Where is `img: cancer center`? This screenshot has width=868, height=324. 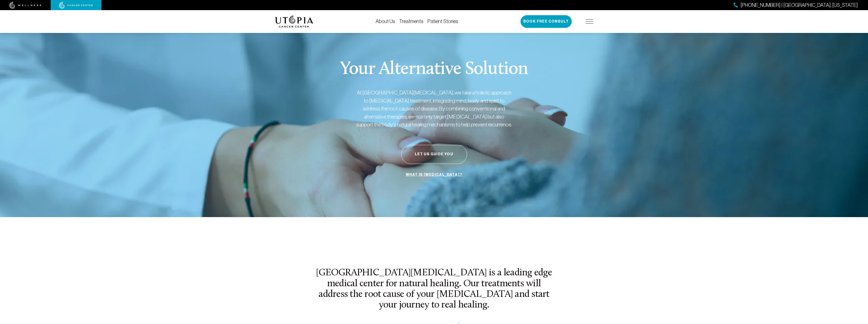 img: cancer center is located at coordinates (76, 5).